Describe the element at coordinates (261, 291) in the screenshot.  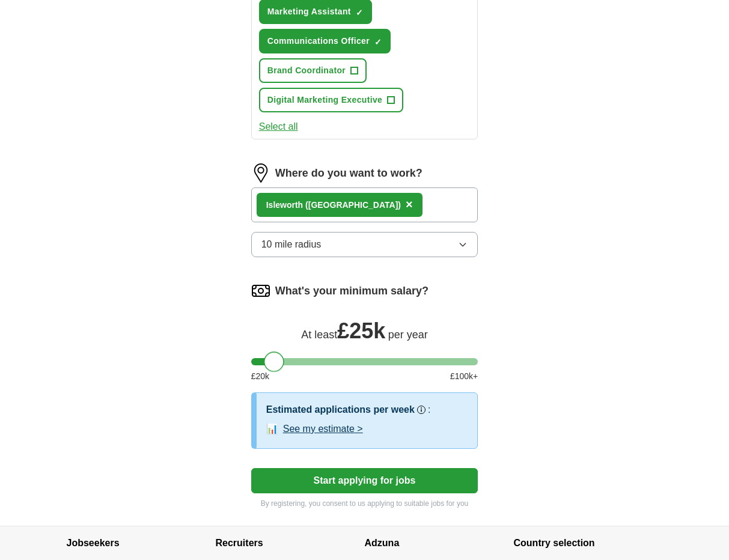
I see `img: salary.png` at that location.